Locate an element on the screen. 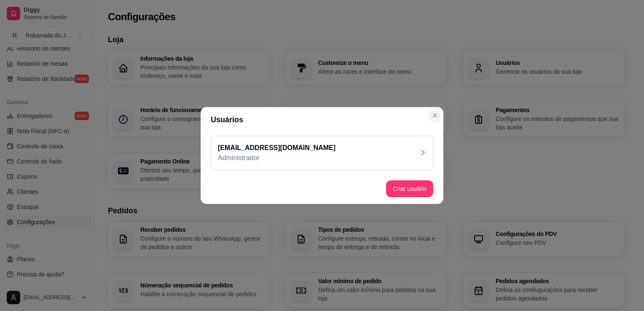 This screenshot has width=644, height=311. button: Close is located at coordinates (435, 116).